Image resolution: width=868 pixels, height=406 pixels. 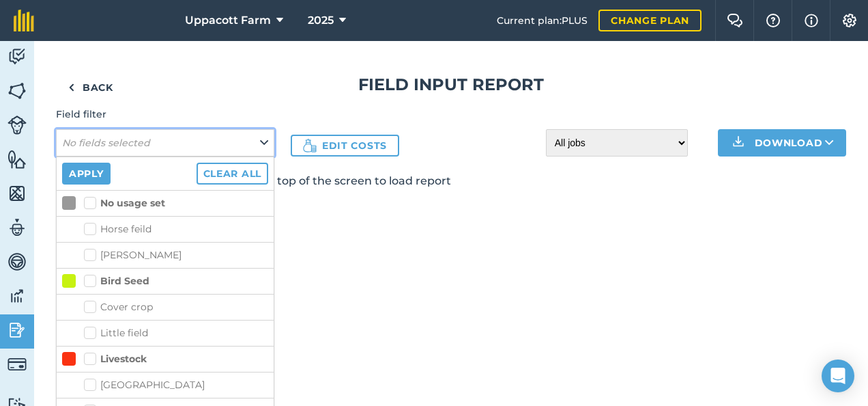 What do you see at coordinates (176, 332) in the screenshot?
I see `label: Little field` at bounding box center [176, 332].